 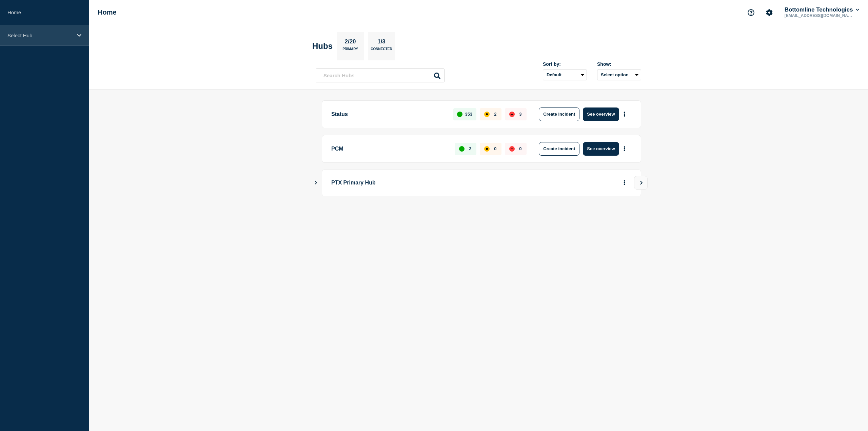 What do you see at coordinates (565, 64) in the screenshot?
I see `div: Sort by:` at bounding box center [565, 64].